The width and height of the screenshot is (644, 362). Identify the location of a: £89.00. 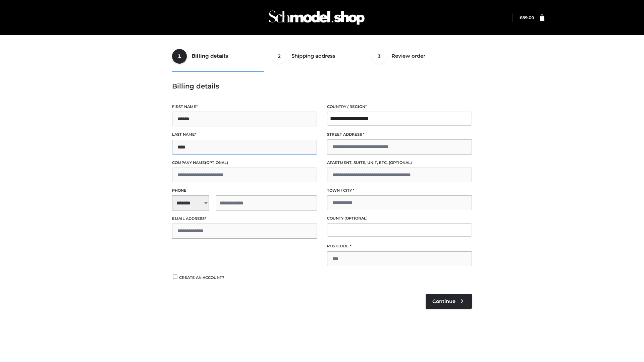
(527, 17).